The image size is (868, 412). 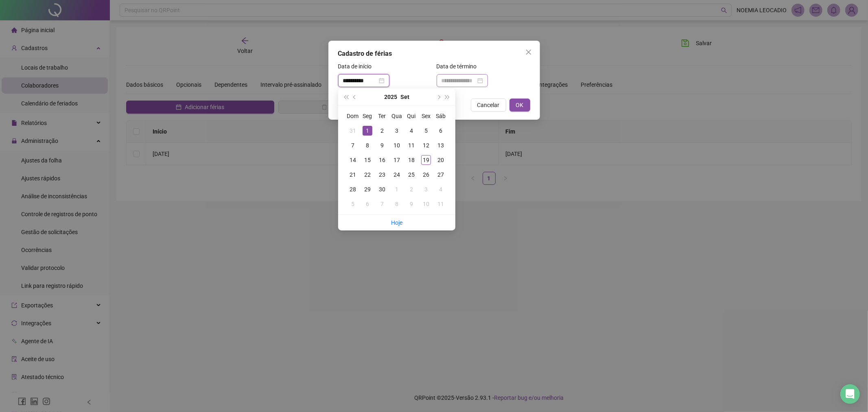 I want to click on td: 2025-10-01, so click(x=397, y=190).